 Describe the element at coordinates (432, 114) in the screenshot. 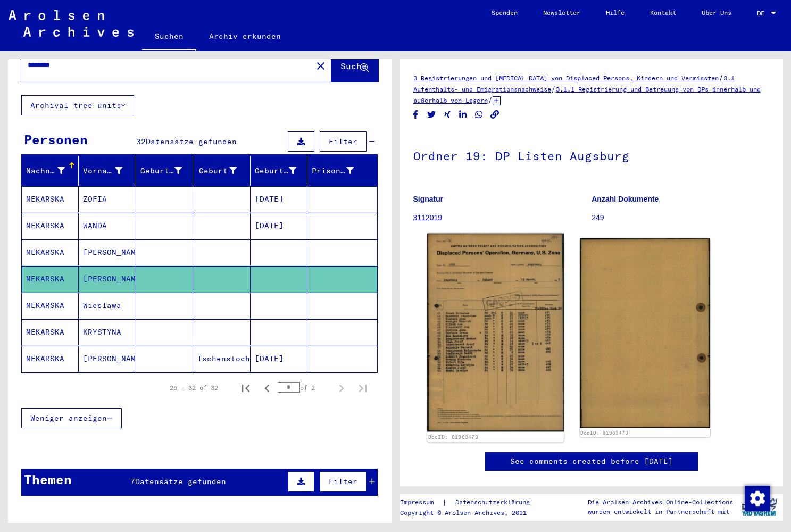

I see `button: Share on Twitter` at that location.